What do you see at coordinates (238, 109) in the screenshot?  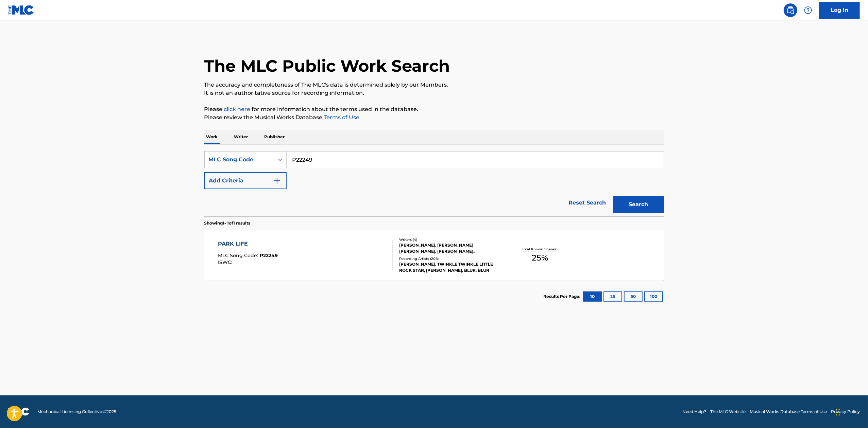 I see `a: click here` at bounding box center [238, 109].